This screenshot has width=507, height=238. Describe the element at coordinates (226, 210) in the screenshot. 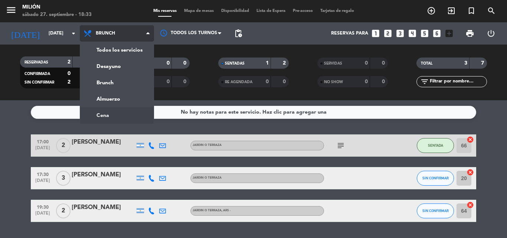

I see `span: , ARS -` at that location.